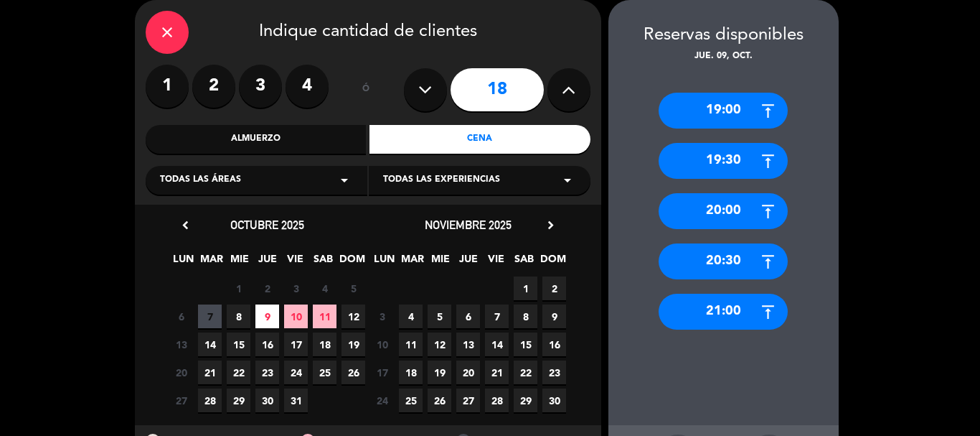  Describe the element at coordinates (724, 212) in the screenshot. I see `div: 20:00` at that location.